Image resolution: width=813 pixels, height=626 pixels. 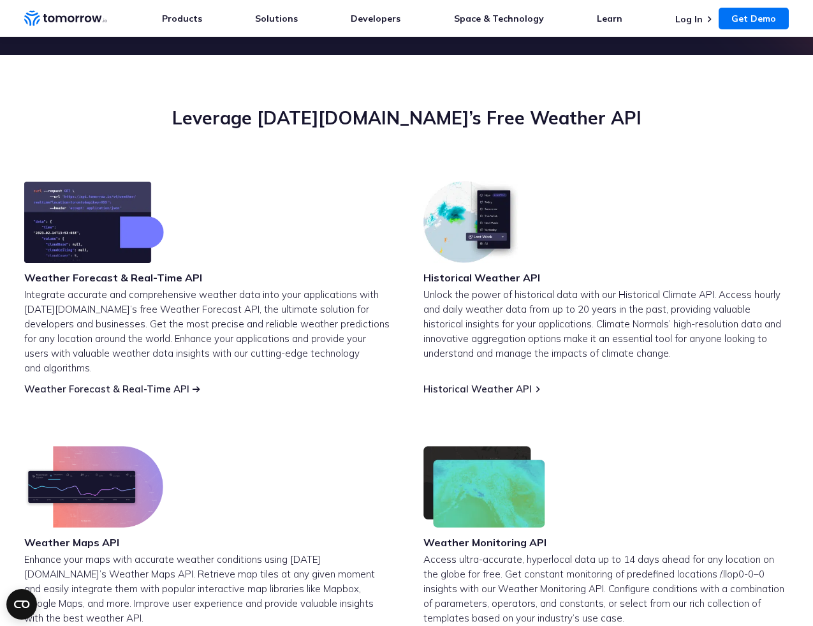 What do you see at coordinates (607, 588) in the screenshot?
I see `p: Access ultra-accurate, hyperlocal data up to 14 days ahead for any location on the globe for free...` at bounding box center [607, 588].